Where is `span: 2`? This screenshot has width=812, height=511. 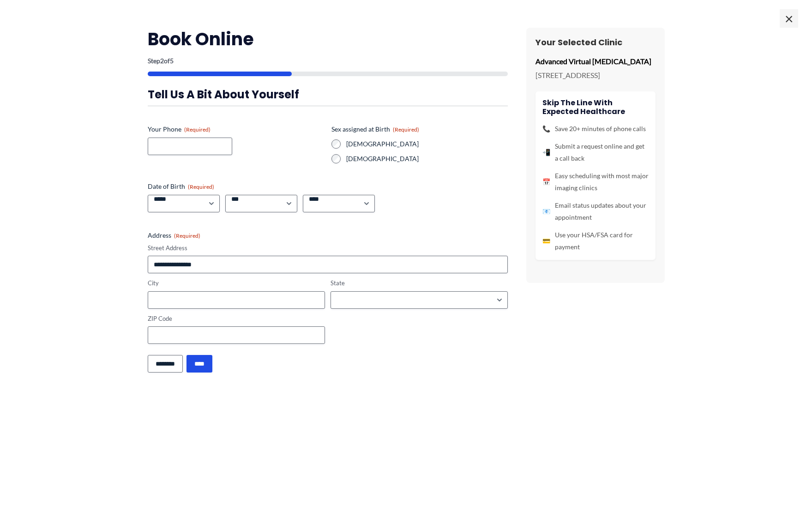
span: 2 is located at coordinates (162, 61).